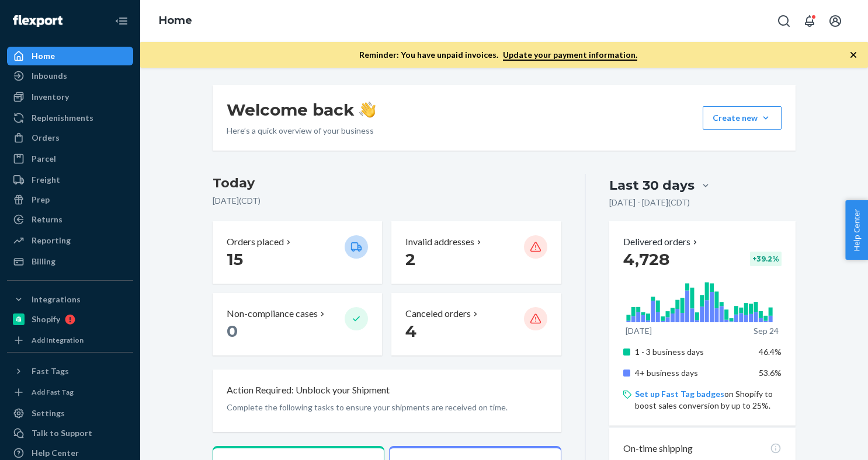 The height and width of the screenshot is (460, 868). What do you see at coordinates (298, 252) in the screenshot?
I see `button: Orders placed 15` at bounding box center [298, 252].